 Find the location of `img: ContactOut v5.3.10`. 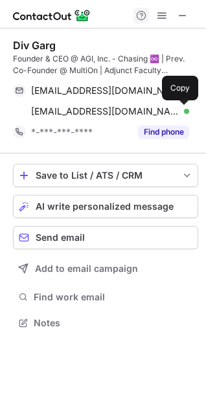

img: ContactOut v5.3.10 is located at coordinates (52, 16).